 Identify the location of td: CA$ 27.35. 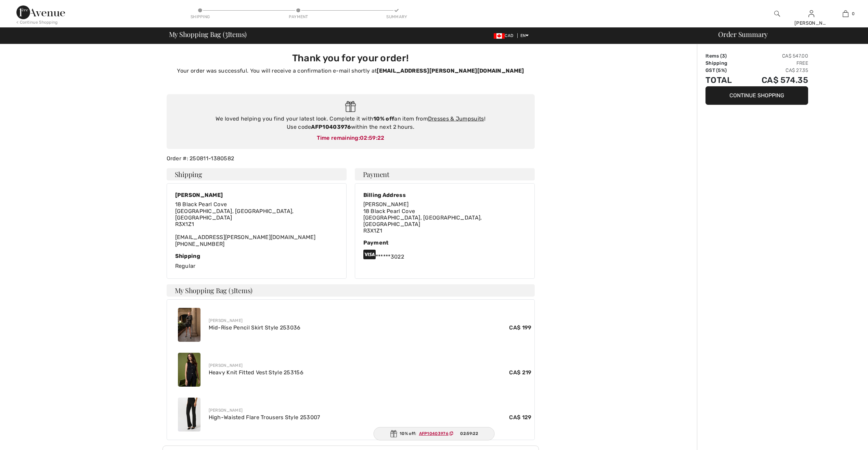
(775, 70).